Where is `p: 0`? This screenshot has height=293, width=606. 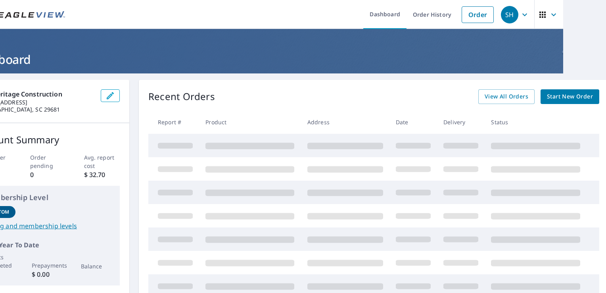 p: 0 is located at coordinates (48, 175).